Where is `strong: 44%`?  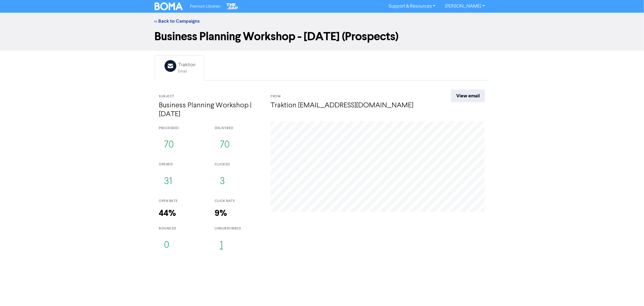
strong: 44% is located at coordinates (167, 213).